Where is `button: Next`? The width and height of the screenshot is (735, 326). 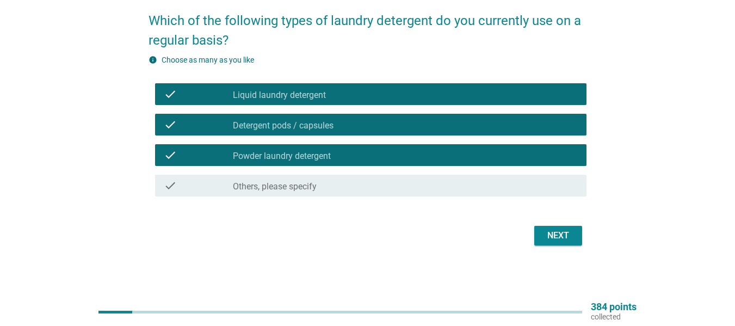 button: Next is located at coordinates (558, 235).